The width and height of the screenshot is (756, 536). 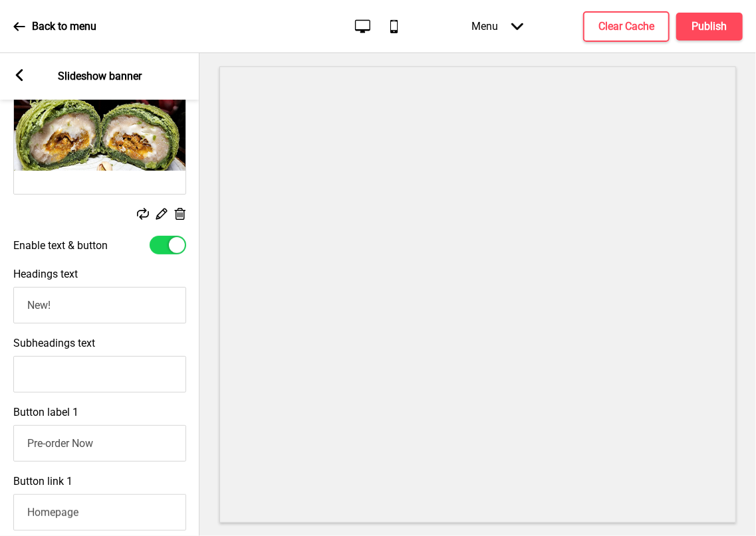 What do you see at coordinates (627, 26) in the screenshot?
I see `h4: Clear Cache` at bounding box center [627, 26].